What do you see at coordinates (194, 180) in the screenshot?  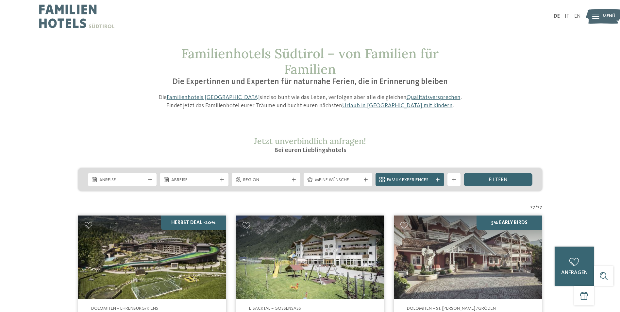 I see `span: Abreise` at bounding box center [194, 180].